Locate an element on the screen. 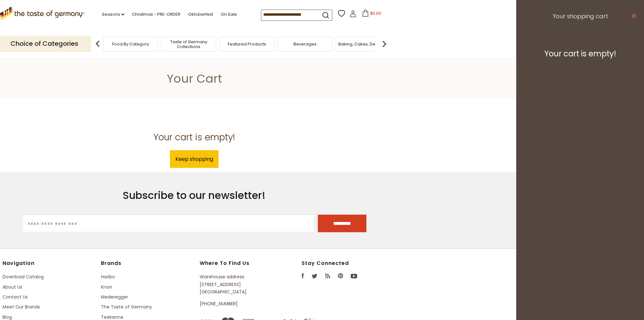 The width and height of the screenshot is (644, 320). a: Taste of Germany Collections is located at coordinates (189, 44).